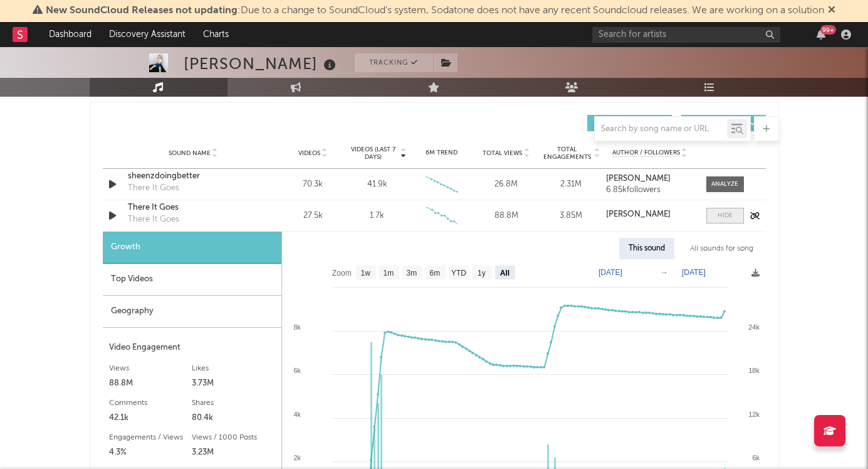 The width and height of the screenshot is (868, 469). I want to click on div: 41.9k, so click(377, 185).